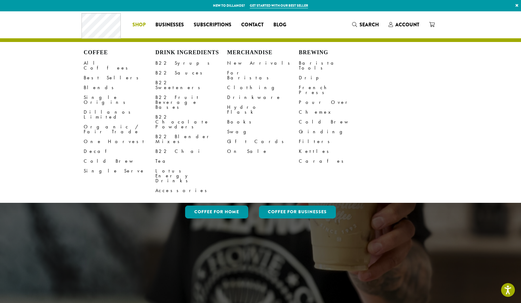 The width and height of the screenshot is (521, 303). What do you see at coordinates (263, 122) in the screenshot?
I see `a: Books` at bounding box center [263, 122].